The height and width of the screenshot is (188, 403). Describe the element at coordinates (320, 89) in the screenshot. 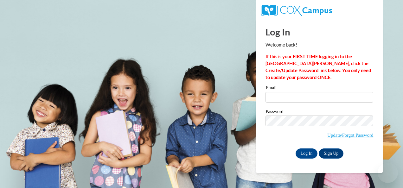

I see `label: Email` at that location.